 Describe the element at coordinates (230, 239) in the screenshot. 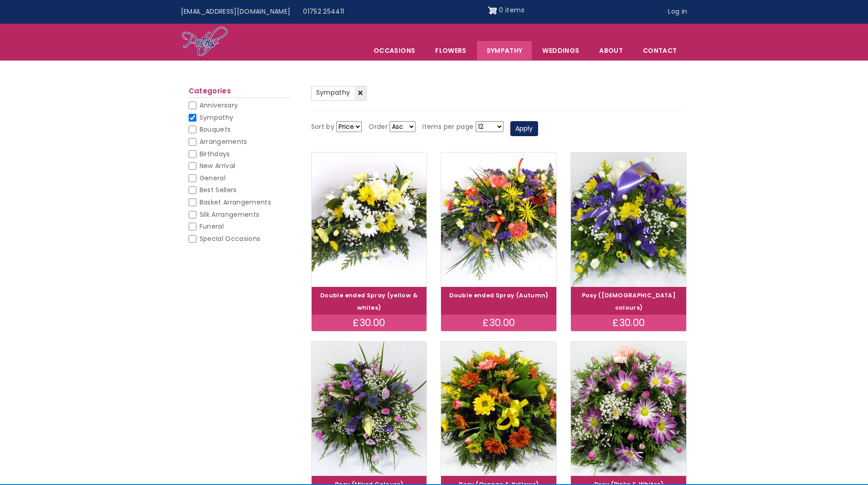

I see `span: Special Occasions` at that location.